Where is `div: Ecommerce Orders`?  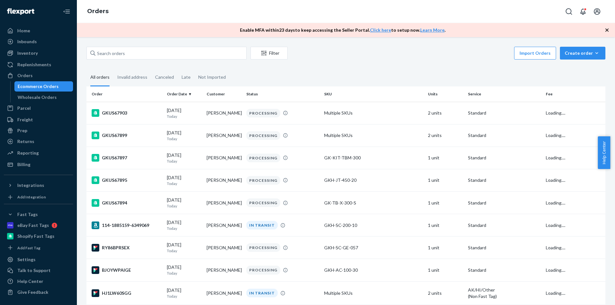 div: Ecommerce Orders is located at coordinates (38, 86).